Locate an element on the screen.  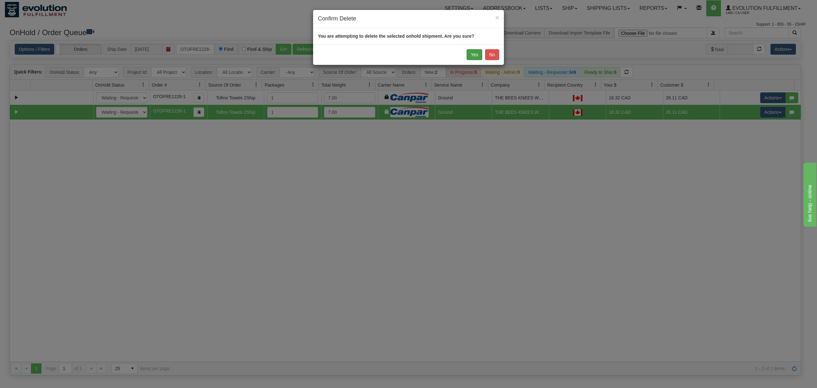
button: Close is located at coordinates (497, 17).